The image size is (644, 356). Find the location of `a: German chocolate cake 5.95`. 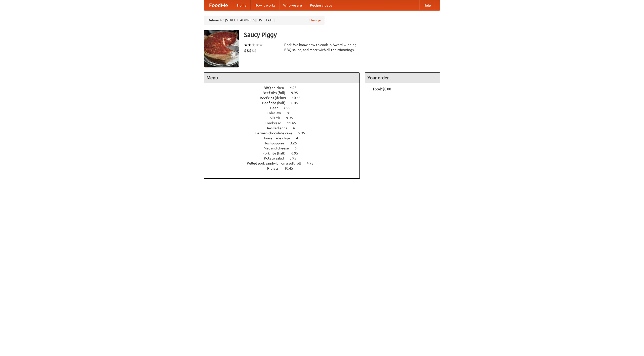

a: German chocolate cake 5.95 is located at coordinates (285, 133).